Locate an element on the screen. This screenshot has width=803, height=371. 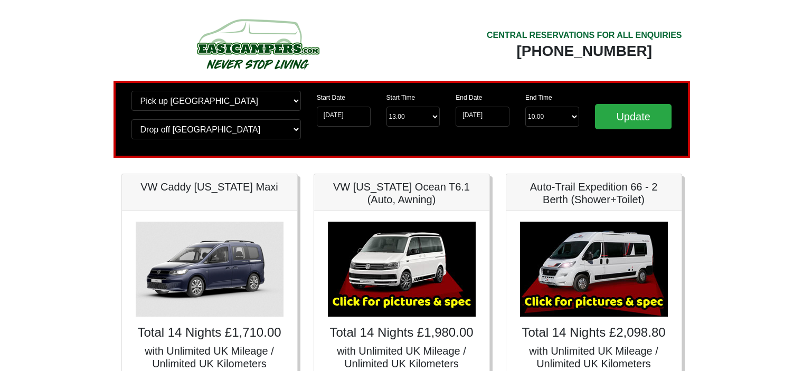
img: VW Caddy California Maxi is located at coordinates (209, 269).